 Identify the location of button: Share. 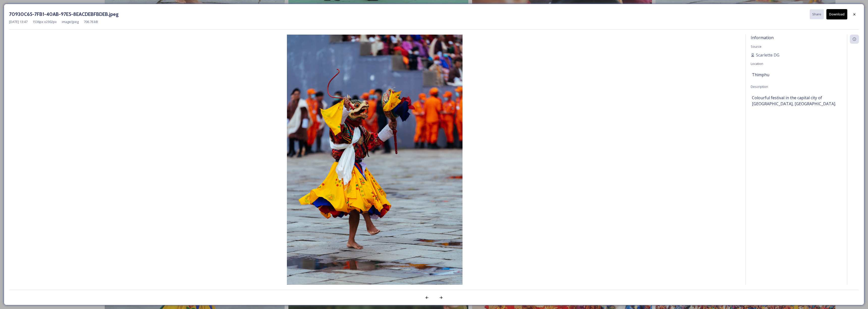
(817, 14).